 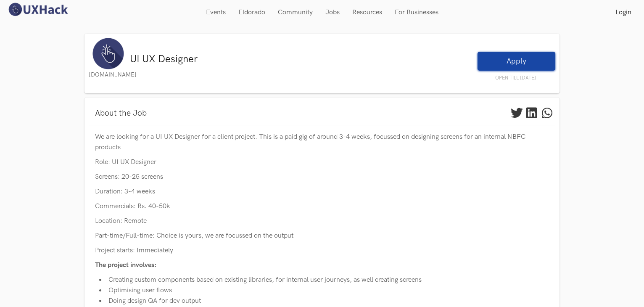 I want to click on a: Resources, so click(x=367, y=12).